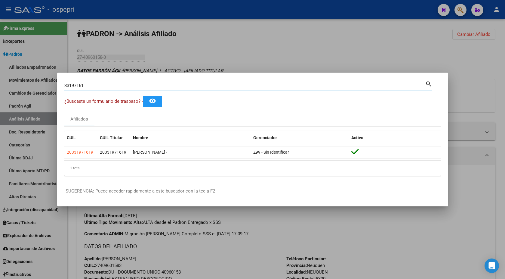  What do you see at coordinates (492, 265) in the screenshot?
I see `div: Open Intercom Messenger` at bounding box center [492, 265].